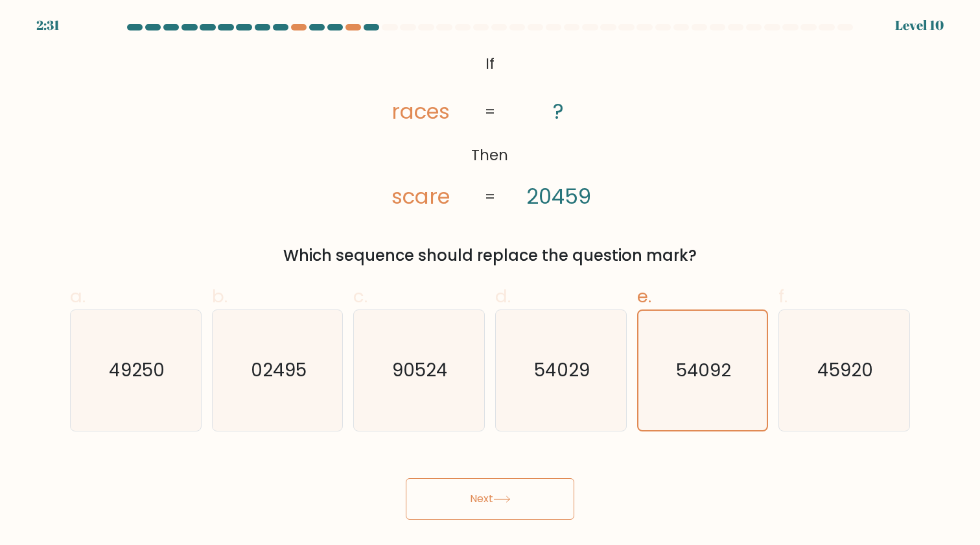 The height and width of the screenshot is (545, 980). I want to click on text: 90524, so click(420, 370).